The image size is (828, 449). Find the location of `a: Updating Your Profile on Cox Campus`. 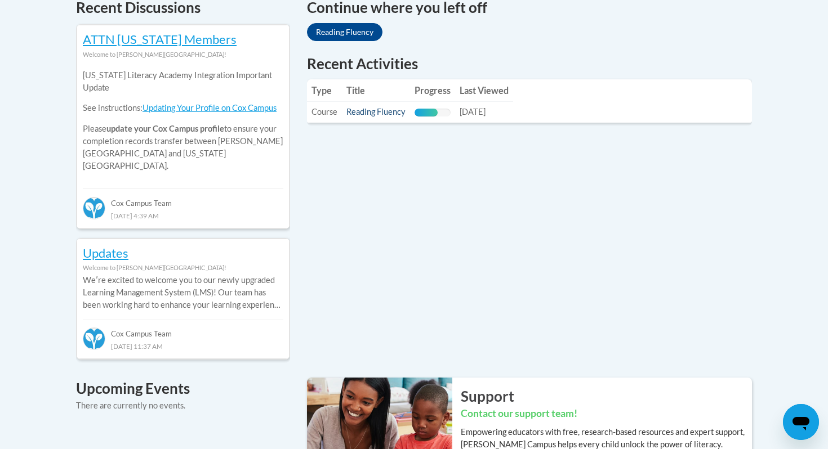

a: Updating Your Profile on Cox Campus is located at coordinates (209, 108).